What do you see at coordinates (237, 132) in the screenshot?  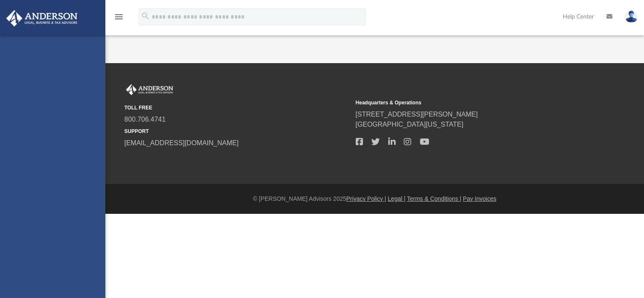 I see `small: SUPPORT` at bounding box center [237, 132].